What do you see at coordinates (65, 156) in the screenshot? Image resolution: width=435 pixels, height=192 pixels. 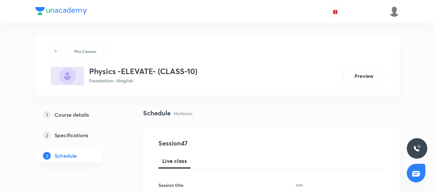 I see `h5: Schedule` at bounding box center [65, 156].